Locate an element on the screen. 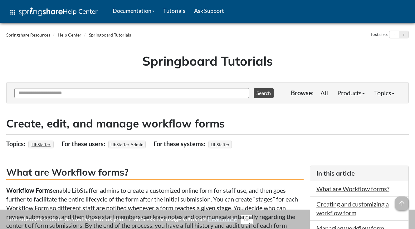 The height and width of the screenshot is (229, 415). button: Decrease text size is located at coordinates (394, 35).